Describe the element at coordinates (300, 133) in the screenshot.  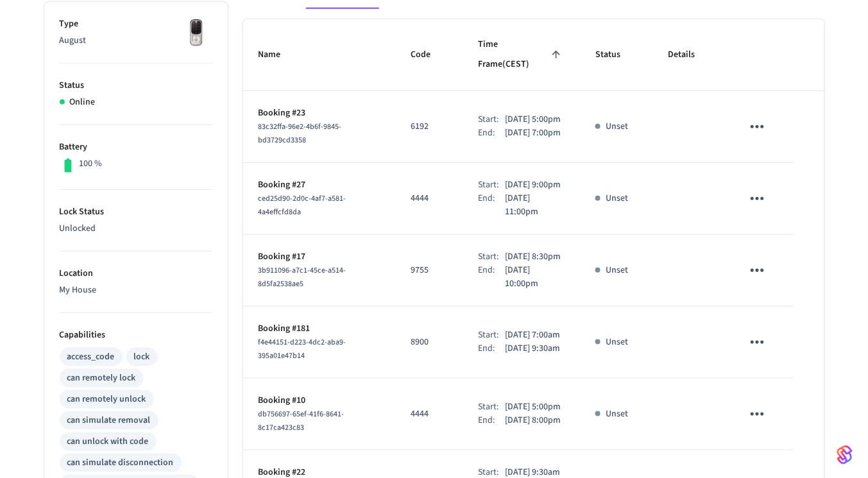
I see `span: 83c32ffa-96e2-4b6f-9845-bd3729cd3358` at that location.